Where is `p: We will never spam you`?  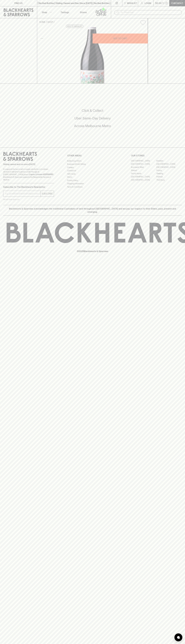
p: We will never spam you is located at coordinates (28, 200).